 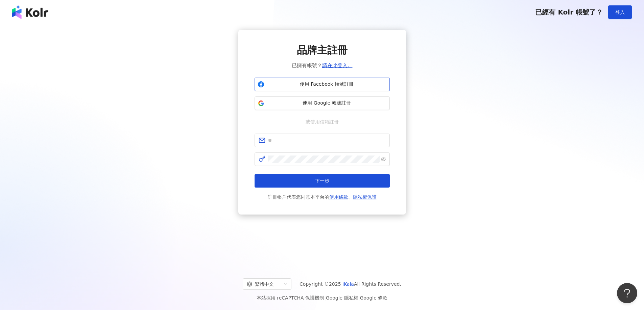 What do you see at coordinates (348, 284) in the screenshot?
I see `a: iKala` at bounding box center [348, 284].